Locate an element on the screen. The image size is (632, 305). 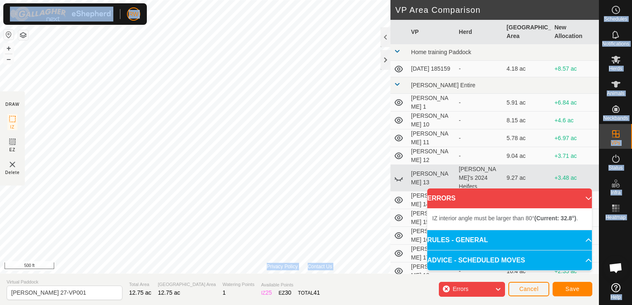
td: 8.15 ac is located at coordinates (528, 120).